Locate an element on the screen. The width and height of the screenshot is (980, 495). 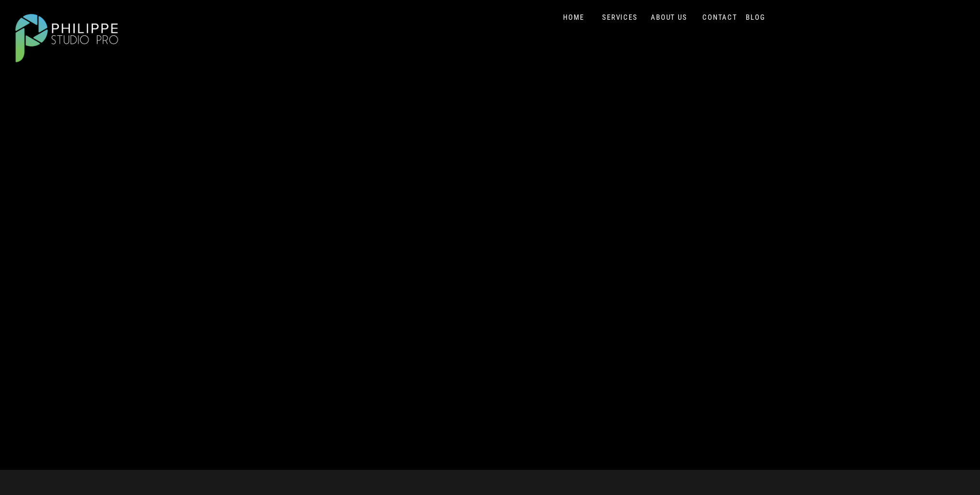
nav: HOME is located at coordinates (574, 18).